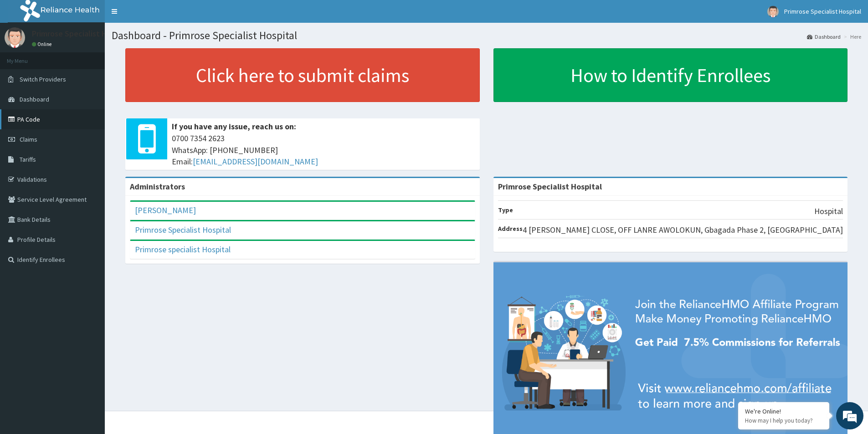 This screenshot has width=868, height=434. Describe the element at coordinates (183, 249) in the screenshot. I see `a: Primrose specialist Hospital` at that location.